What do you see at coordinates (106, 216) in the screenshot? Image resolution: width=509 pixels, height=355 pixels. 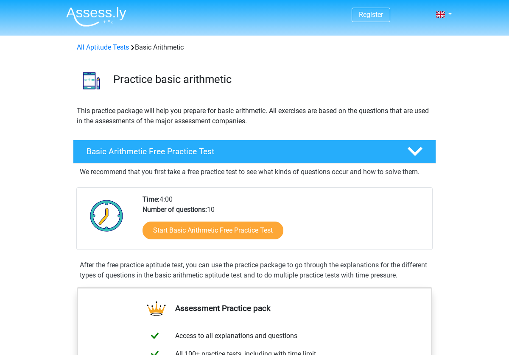 I see `img: Clock` at bounding box center [106, 216].